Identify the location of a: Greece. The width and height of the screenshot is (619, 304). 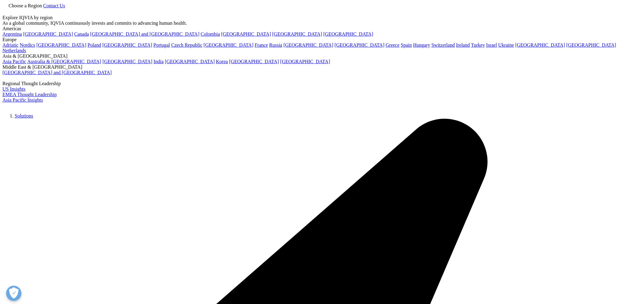
(392, 45).